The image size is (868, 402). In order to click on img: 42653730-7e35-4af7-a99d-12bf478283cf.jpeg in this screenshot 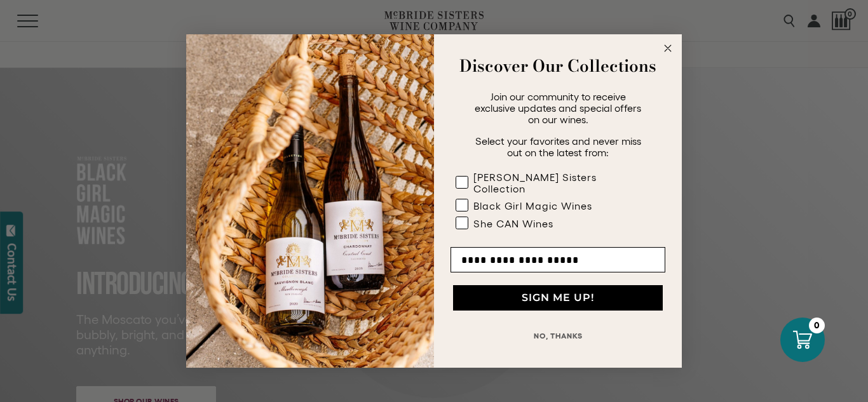, I will do `click(310, 200)`.